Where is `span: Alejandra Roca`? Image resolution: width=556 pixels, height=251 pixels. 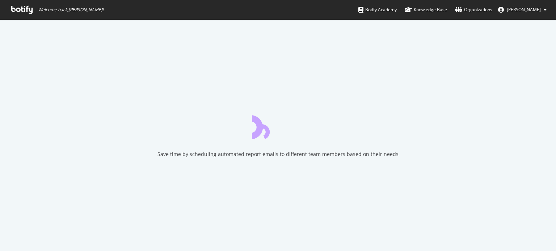 span: Alejandra Roca is located at coordinates (524, 9).